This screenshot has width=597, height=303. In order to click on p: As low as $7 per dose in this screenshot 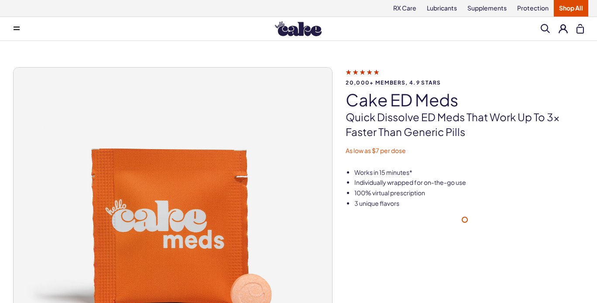, I will do `click(465, 151)`.